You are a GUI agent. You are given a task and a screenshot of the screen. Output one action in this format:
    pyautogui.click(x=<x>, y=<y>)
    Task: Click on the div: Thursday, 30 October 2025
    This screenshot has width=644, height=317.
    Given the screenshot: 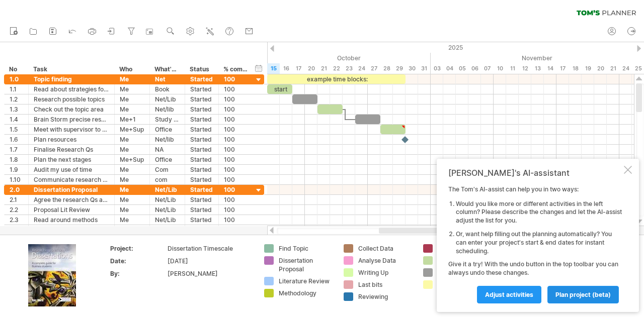 What is the action you would take?
    pyautogui.click(x=411, y=68)
    